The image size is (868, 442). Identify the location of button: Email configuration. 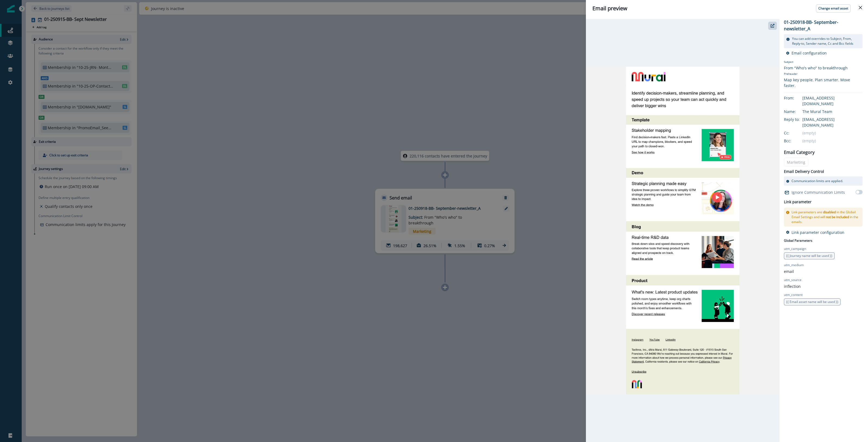
(807, 53).